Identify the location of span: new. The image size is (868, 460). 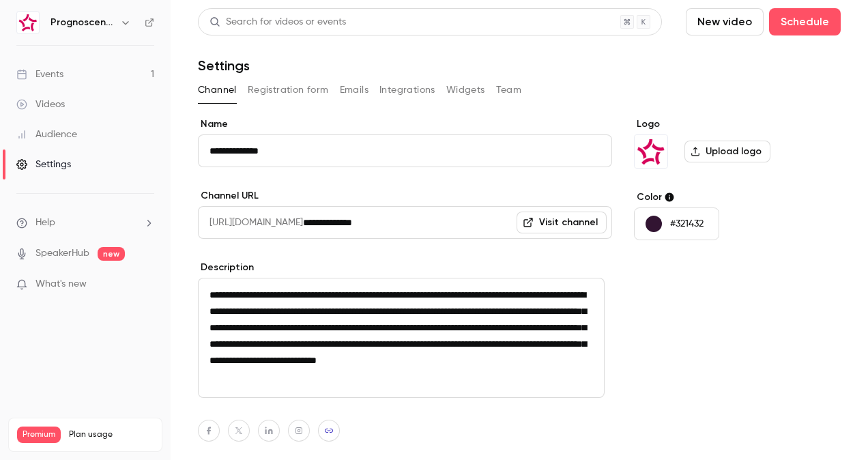
(111, 254).